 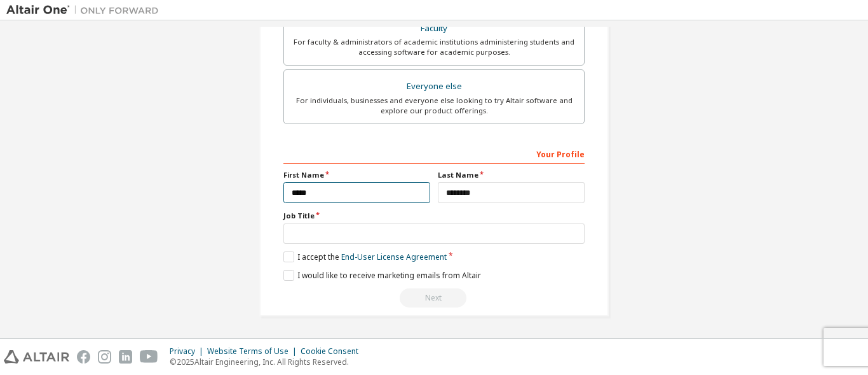 I want to click on div: Your Profile, so click(x=434, y=154).